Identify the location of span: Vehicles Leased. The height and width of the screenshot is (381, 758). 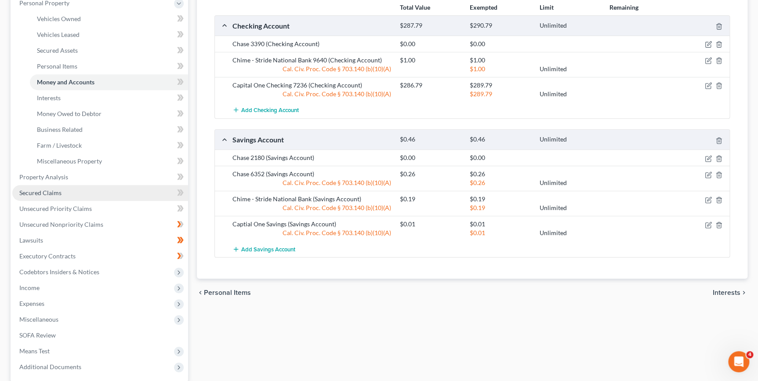
(58, 34).